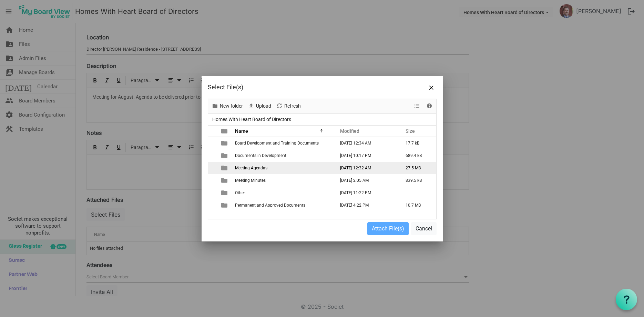 The height and width of the screenshot is (317, 644). What do you see at coordinates (227, 106) in the screenshot?
I see `div: New folder` at bounding box center [227, 106].